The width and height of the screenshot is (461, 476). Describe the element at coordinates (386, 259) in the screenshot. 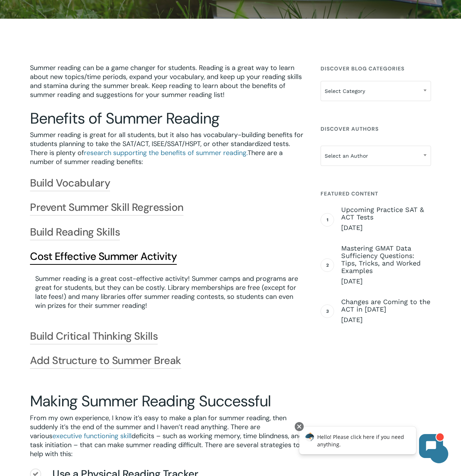

I see `span: Mastering GMAT Data Sufficiency Questions: Tips, Tricks, and Worked Examples` at that location.